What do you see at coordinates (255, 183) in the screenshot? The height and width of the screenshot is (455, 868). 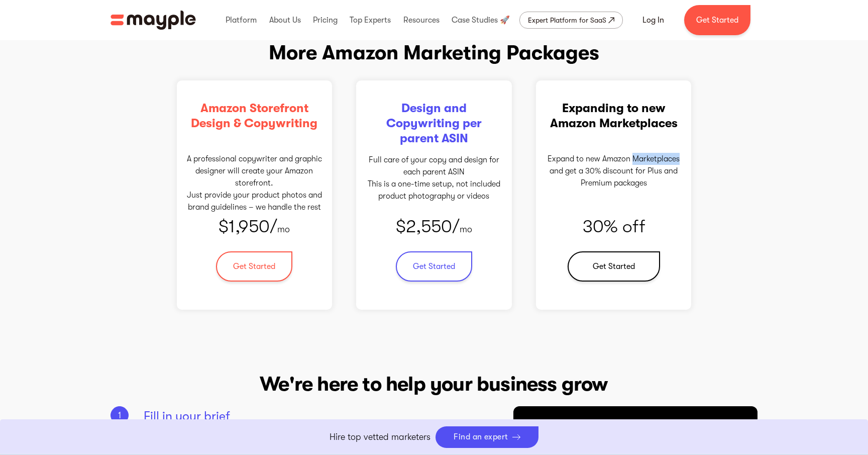 I see `p: A professional copywriter and graphic designer will create your Amazon storefront. Just provide y...` at bounding box center [255, 183].